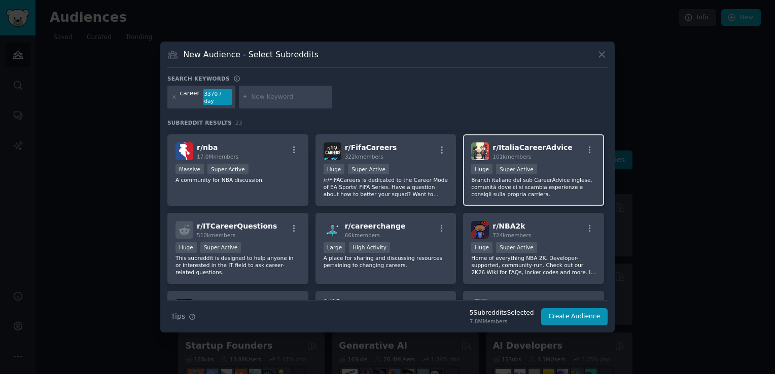  What do you see at coordinates (502, 322) in the screenshot?
I see `div: 7.8M Members` at bounding box center [502, 322].